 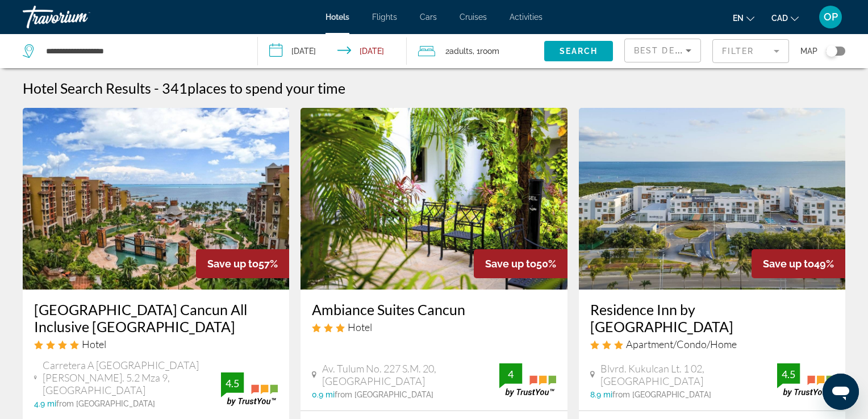 What do you see at coordinates (601, 395) in the screenshot?
I see `span: 8.9 mi` at bounding box center [601, 395].